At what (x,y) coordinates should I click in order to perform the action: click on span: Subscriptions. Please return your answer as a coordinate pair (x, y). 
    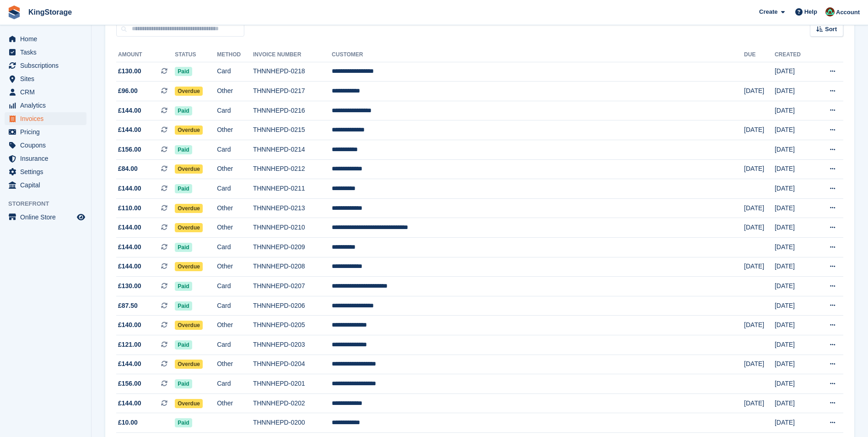
    Looking at the image, I should click on (47, 66).